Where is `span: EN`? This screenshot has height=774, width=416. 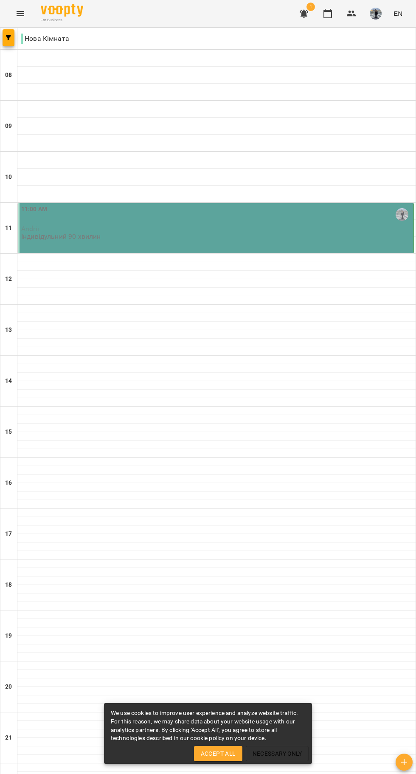
span: EN is located at coordinates (398, 13).